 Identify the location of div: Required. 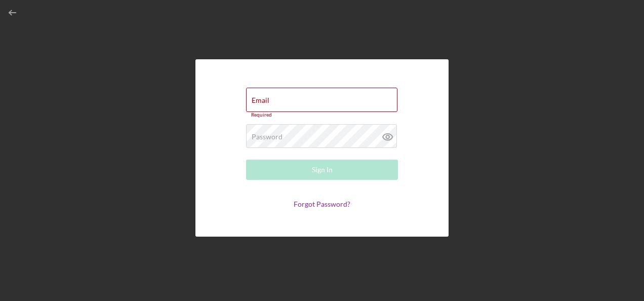
(322, 115).